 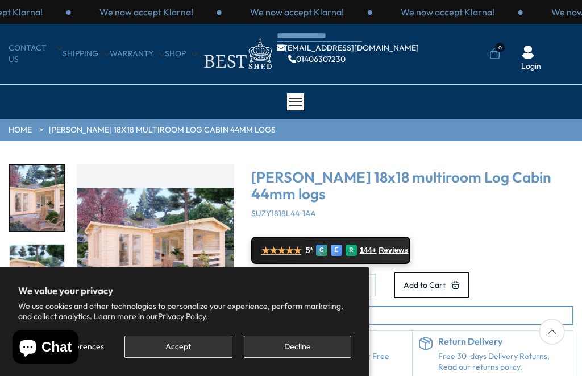 I want to click on a: HOME, so click(x=20, y=130).